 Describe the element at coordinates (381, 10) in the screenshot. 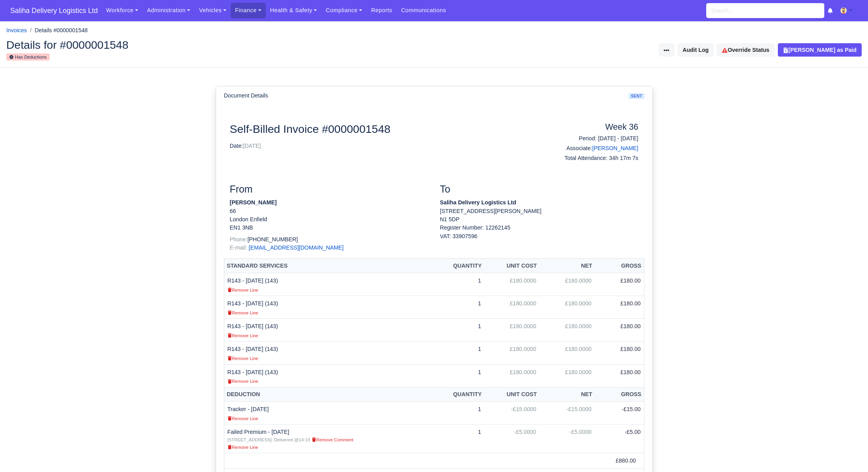

I see `a: Reports` at that location.